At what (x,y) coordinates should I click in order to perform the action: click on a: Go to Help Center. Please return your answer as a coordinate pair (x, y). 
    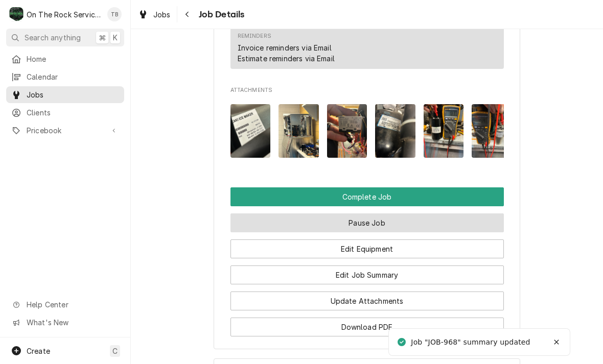
    Looking at the image, I should click on (65, 304).